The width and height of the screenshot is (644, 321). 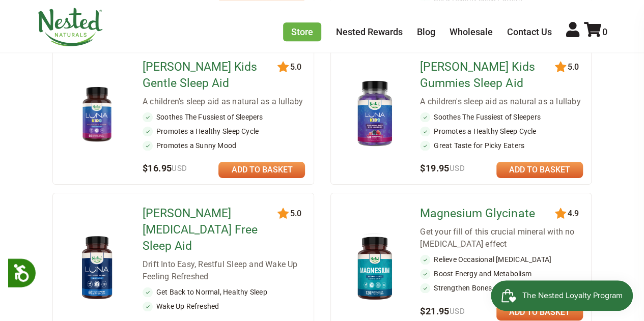 What do you see at coordinates (426, 31) in the screenshot?
I see `a: Blog` at bounding box center [426, 31].